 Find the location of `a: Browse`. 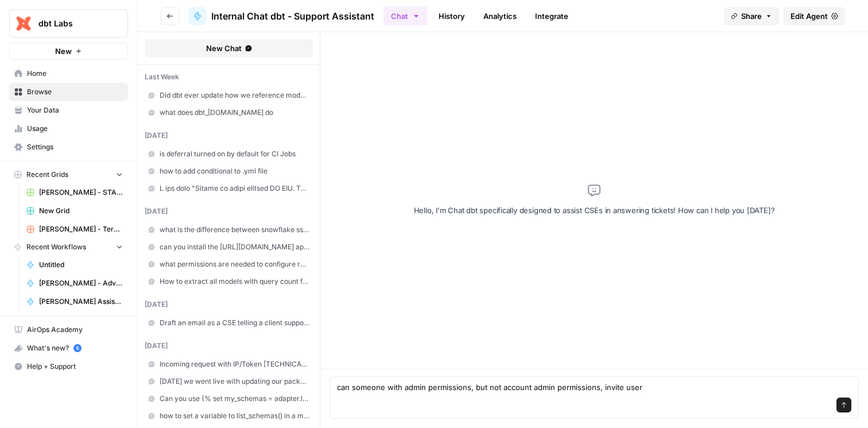

a: Browse is located at coordinates (68, 91).